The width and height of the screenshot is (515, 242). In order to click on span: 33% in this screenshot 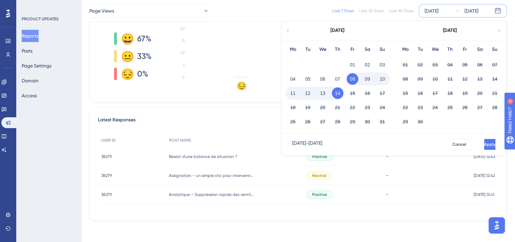, I will do `click(144, 56)`.